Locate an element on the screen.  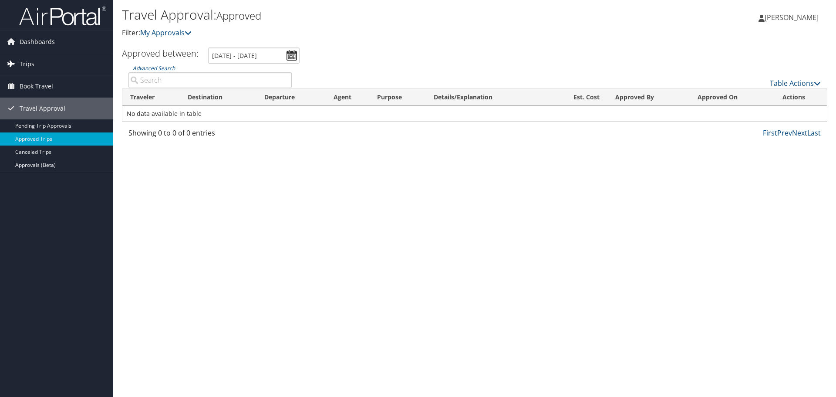
a: Next is located at coordinates (800, 133).